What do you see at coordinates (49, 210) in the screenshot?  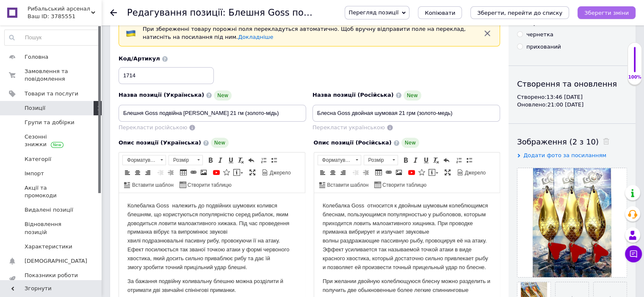 I see `span: Видалені позиції` at bounding box center [49, 210].